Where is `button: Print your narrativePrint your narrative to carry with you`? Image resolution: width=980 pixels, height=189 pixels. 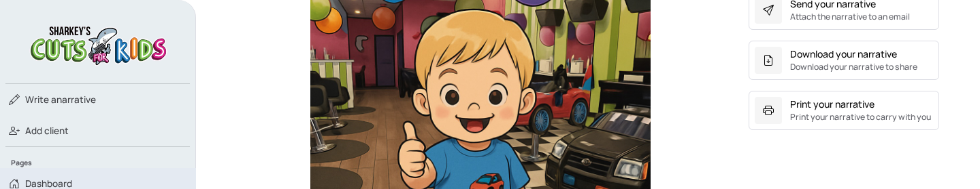
button: Print your narrativePrint your narrative to carry with you is located at coordinates (844, 111).